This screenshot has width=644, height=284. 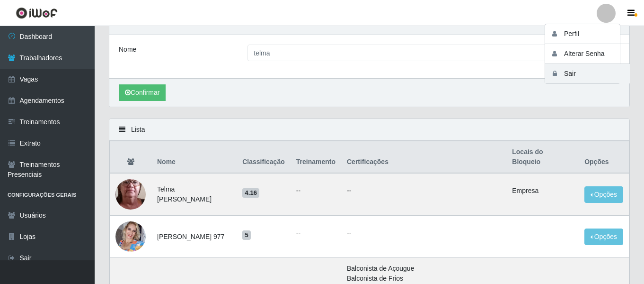 I want to click on span: 5, so click(x=246, y=235).